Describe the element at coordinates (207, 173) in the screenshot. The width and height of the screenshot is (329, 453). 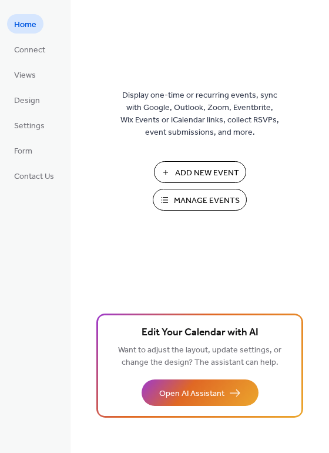
I see `span: Add New Event` at that location.